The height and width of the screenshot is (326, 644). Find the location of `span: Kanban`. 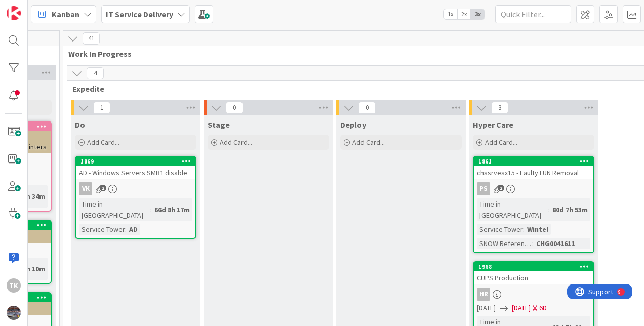

span: Kanban is located at coordinates (66, 14).